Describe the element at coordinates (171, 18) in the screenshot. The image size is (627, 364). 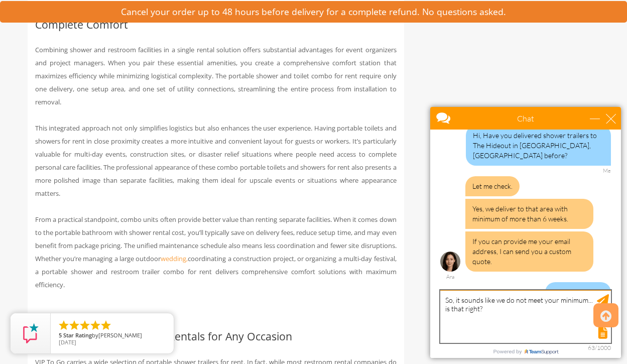
I see `div: minimize` at that location.